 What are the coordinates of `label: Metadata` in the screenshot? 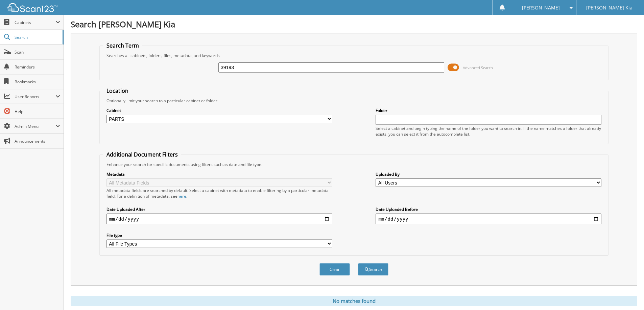 It's located at (219, 174).